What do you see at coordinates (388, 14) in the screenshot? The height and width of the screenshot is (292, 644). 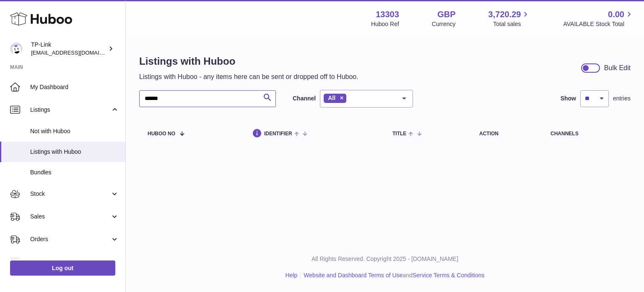 I see `strong: 13303` at bounding box center [388, 14].